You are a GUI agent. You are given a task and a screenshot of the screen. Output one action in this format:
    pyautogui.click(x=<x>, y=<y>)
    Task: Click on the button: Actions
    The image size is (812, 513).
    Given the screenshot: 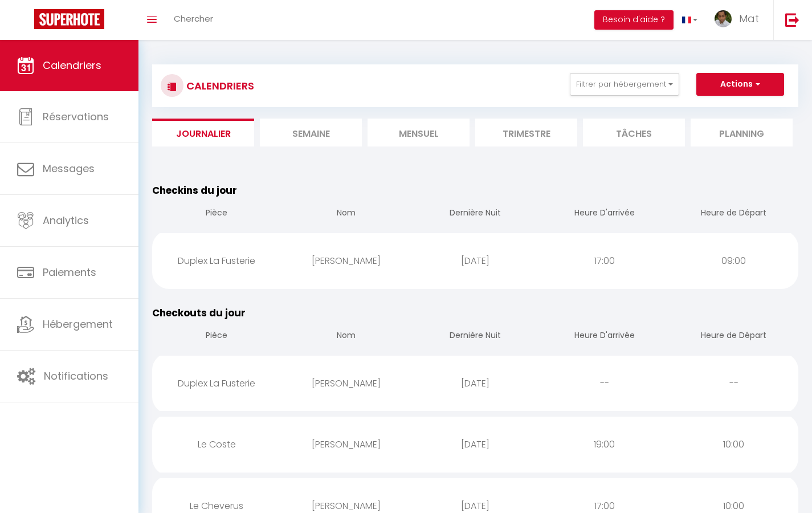 What is the action you would take?
    pyautogui.click(x=740, y=85)
    